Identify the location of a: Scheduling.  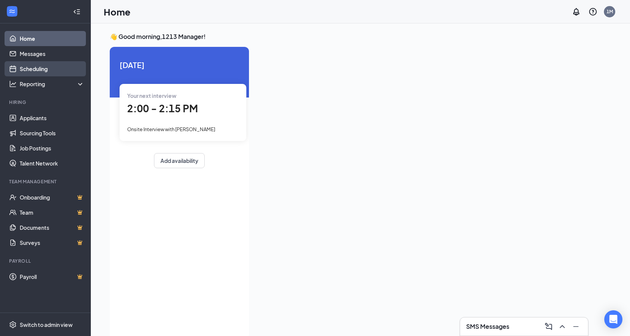
(52, 69).